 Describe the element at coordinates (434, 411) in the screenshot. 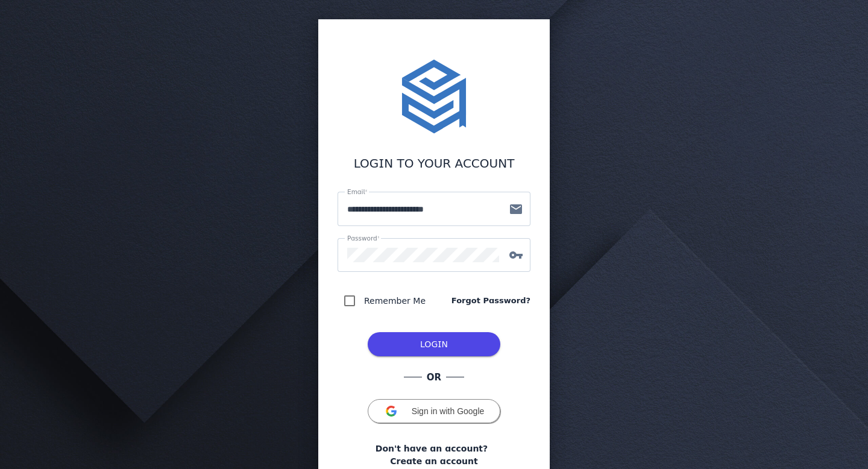

I see `button: Sign in with Google` at that location.